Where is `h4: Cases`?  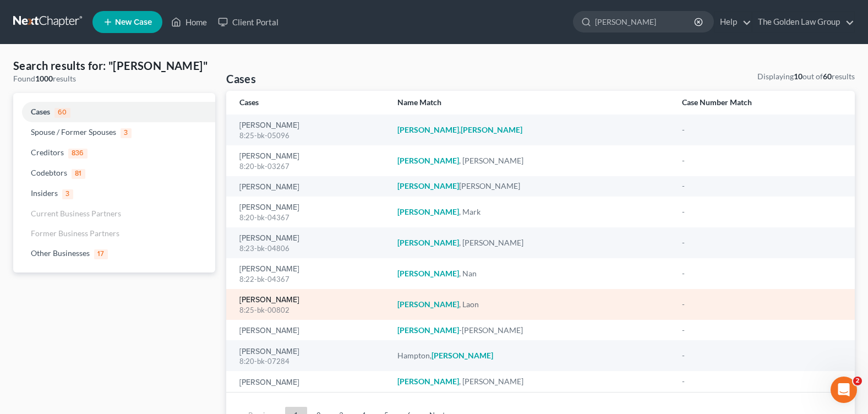 h4: Cases is located at coordinates (241, 78).